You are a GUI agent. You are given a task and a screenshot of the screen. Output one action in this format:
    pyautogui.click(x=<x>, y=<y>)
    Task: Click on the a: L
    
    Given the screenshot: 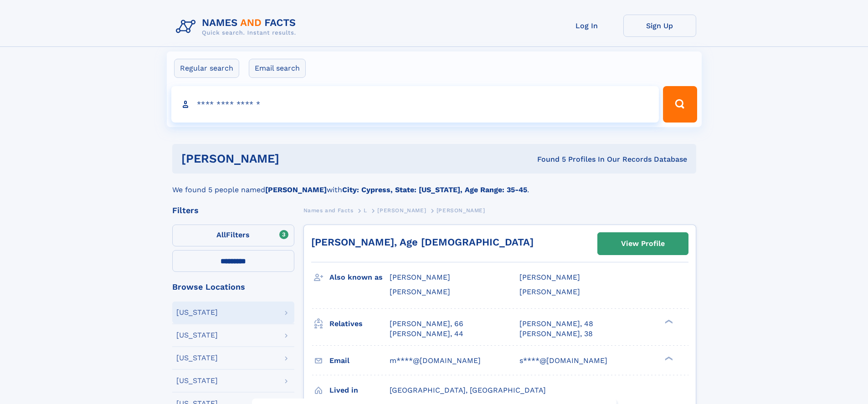 What is the action you would take?
    pyautogui.click(x=365, y=210)
    